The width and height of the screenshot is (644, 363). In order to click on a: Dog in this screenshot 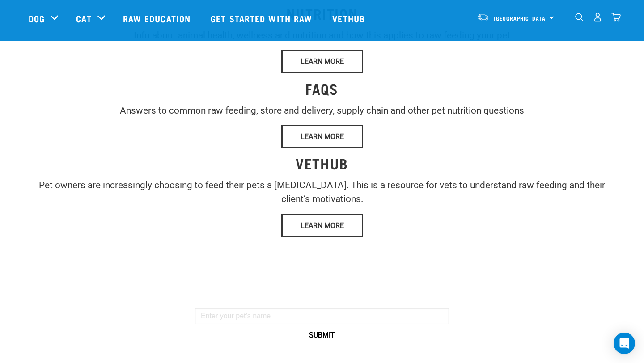, I will do `click(37, 18)`.